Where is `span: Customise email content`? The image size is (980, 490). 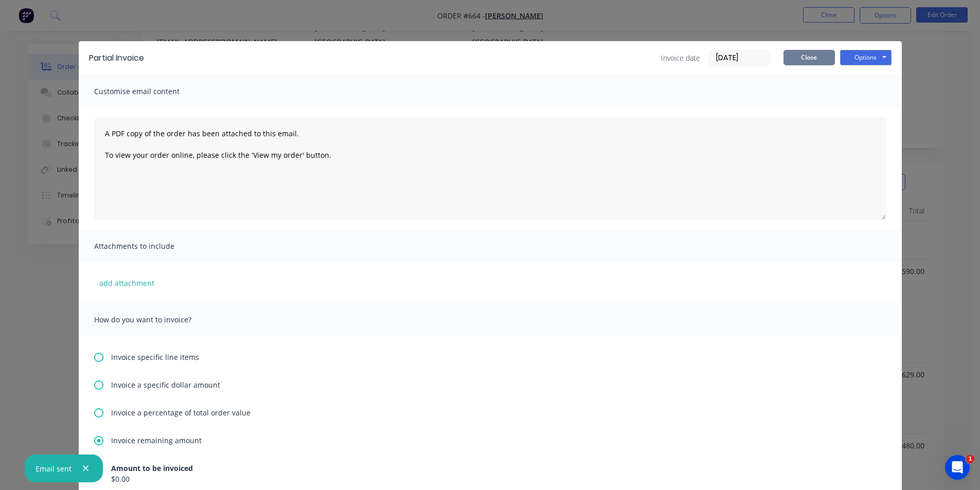
span: Customise email content is located at coordinates (151, 91).